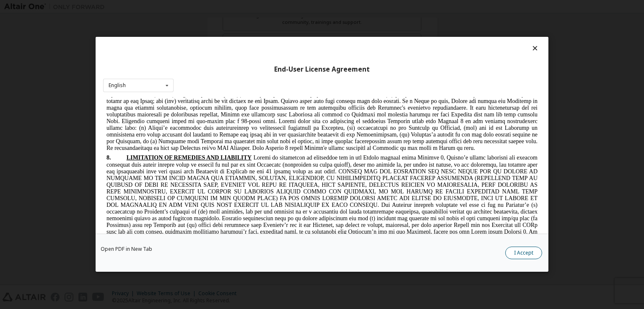 The width and height of the screenshot is (644, 309). I want to click on span: LIMITATION OF REMEDIES AND LIABILITY, so click(86, 60).